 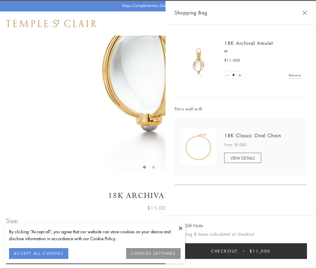 I want to click on a: 18K Classic Oval Chain, so click(x=253, y=135).